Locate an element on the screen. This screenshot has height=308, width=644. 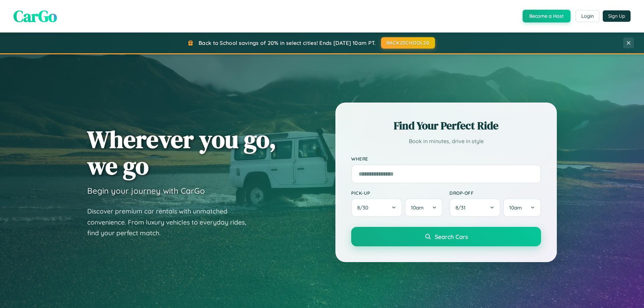
button: BACK2SCHOOL20 is located at coordinates (408, 43).